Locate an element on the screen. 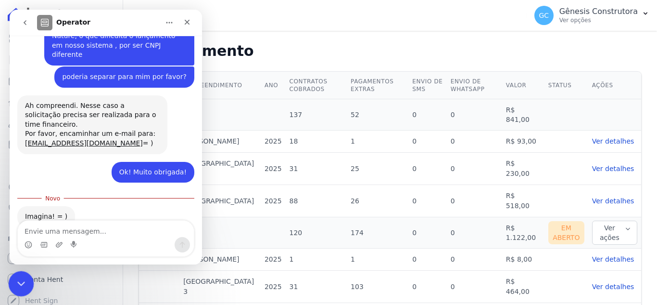 Image resolution: width=657 pixels, height=305 pixels. button: Ver ações is located at coordinates (615, 232).